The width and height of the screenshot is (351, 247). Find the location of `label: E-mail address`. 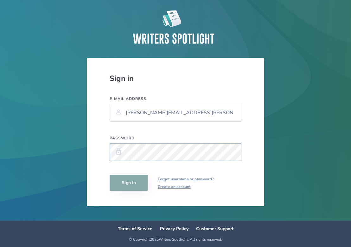

label: E-mail address is located at coordinates (176, 99).